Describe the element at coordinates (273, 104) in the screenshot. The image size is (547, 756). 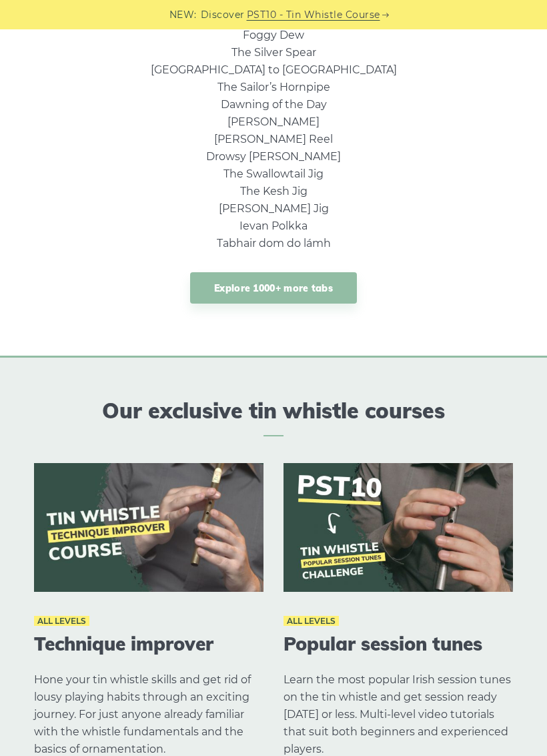
I see `a: Dawning of the Day` at that location.